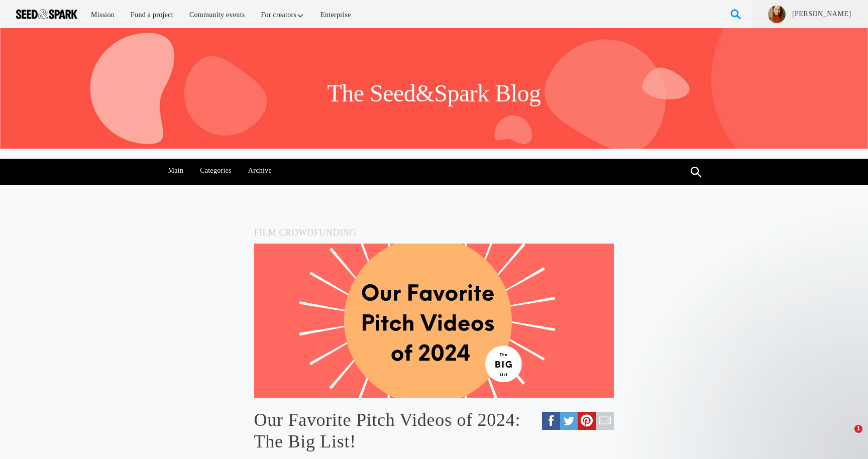  What do you see at coordinates (858, 429) in the screenshot?
I see `span: 1` at bounding box center [858, 429].